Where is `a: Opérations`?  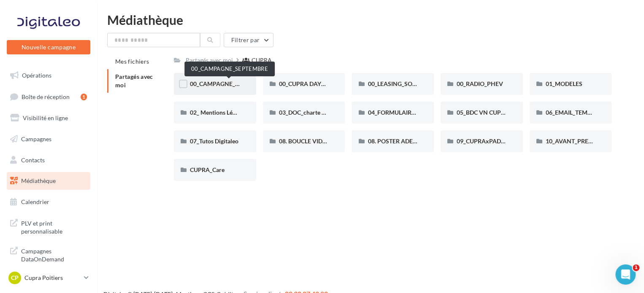 a: Opérations is located at coordinates (48, 75).